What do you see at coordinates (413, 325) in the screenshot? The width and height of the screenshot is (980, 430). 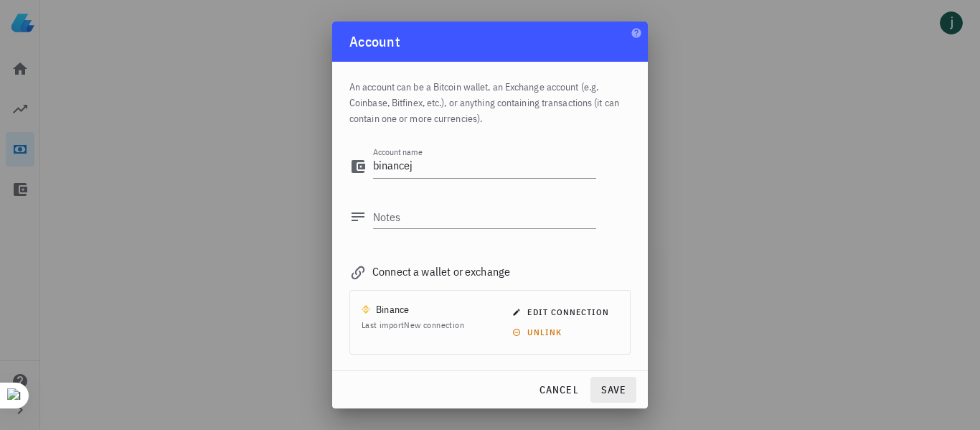 I see `span: Last import` at bounding box center [413, 325].